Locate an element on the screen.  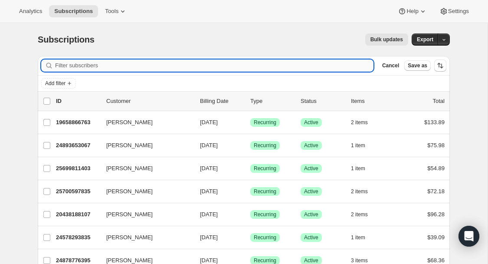
span: Add filter is located at coordinates (55, 83).